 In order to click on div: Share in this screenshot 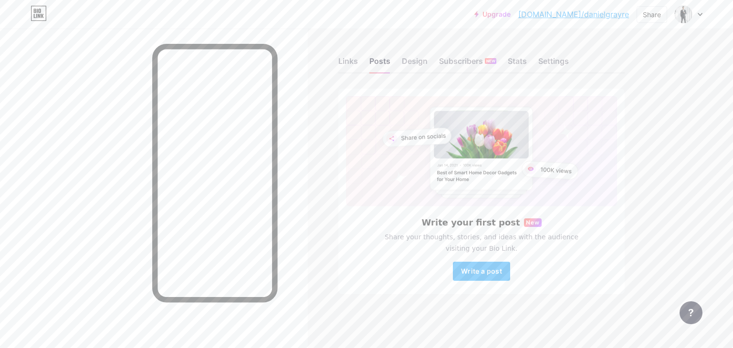, I will do `click(652, 14)`.